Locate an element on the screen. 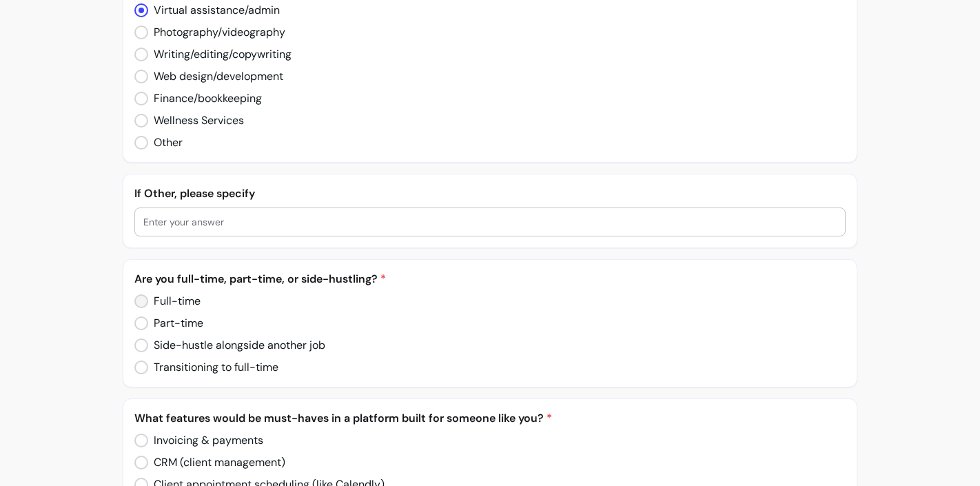  input: Photography/videography is located at coordinates (216, 32).